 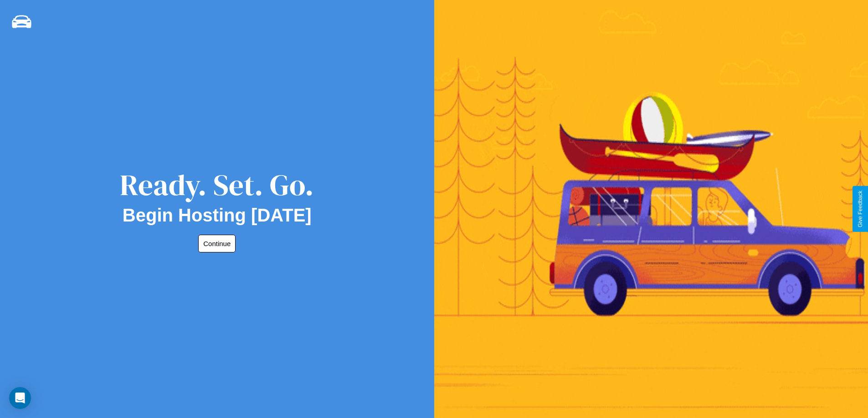 What do you see at coordinates (20, 398) in the screenshot?
I see `div: Open Intercom Messenger` at bounding box center [20, 398].